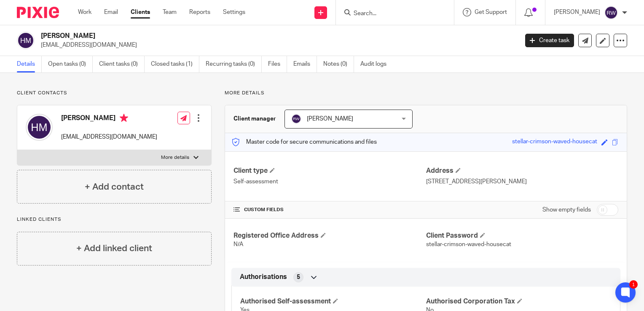  I want to click on a: Clients, so click(141, 12).